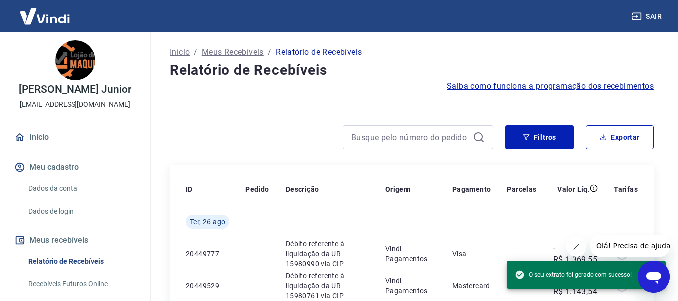 This screenshot has height=301, width=678. What do you see at coordinates (397, 189) in the screenshot?
I see `p: Origem` at bounding box center [397, 189].